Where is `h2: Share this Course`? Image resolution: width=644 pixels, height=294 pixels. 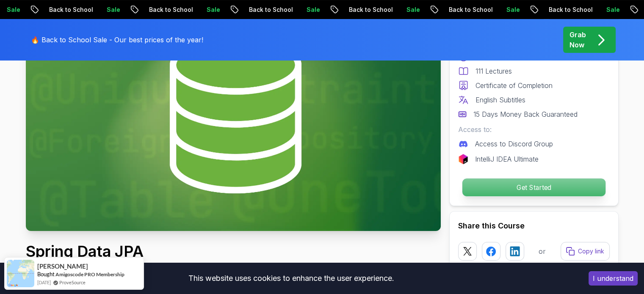 h2: Share this Course is located at coordinates (534, 226).